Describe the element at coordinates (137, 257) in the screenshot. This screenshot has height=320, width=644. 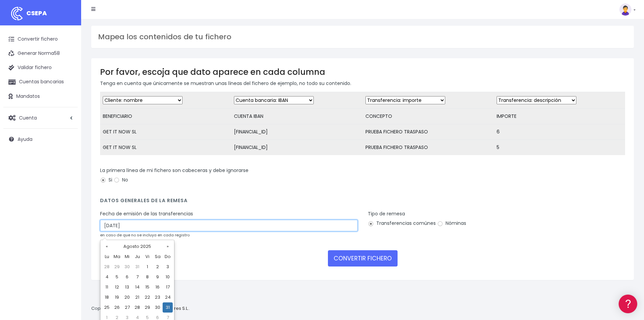
I see `th: Ju` at that location.